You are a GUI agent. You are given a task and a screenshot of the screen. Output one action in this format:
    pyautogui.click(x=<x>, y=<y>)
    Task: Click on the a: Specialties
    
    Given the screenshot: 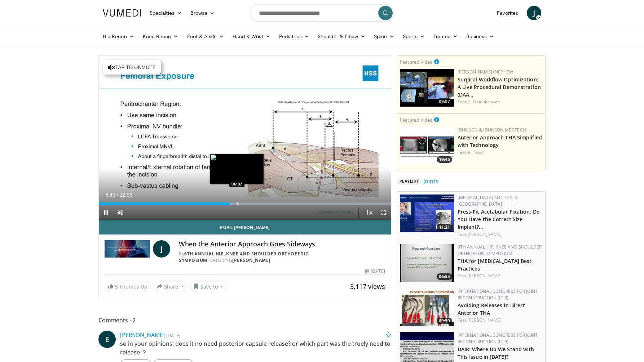 What is the action you would take?
    pyautogui.click(x=166, y=13)
    